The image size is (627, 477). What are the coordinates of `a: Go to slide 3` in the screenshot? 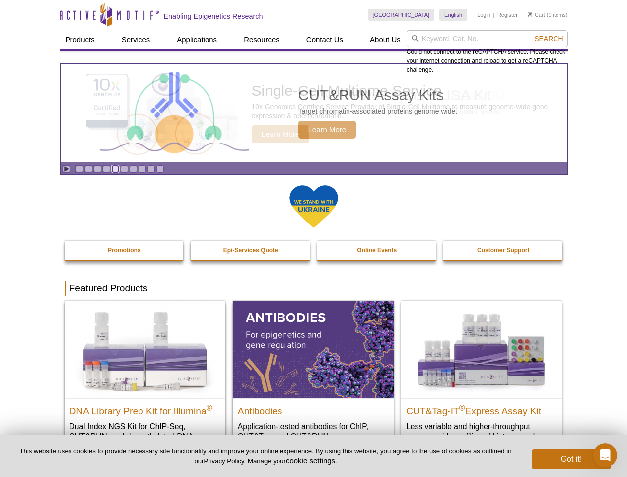 It's located at (97, 169).